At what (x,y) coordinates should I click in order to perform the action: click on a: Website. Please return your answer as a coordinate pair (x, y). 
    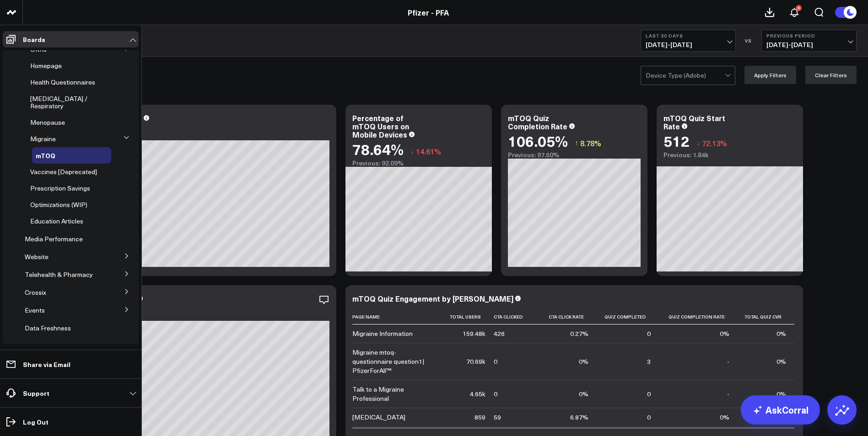
    Looking at the image, I should click on (36, 257).